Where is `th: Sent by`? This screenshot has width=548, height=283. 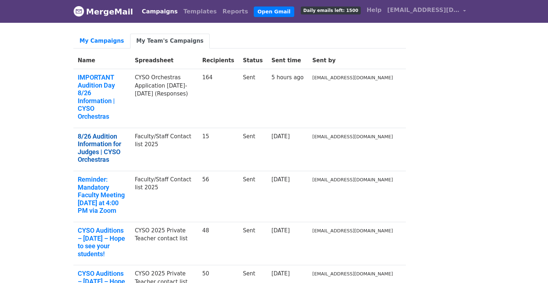
th: Sent by is located at coordinates (353, 60).